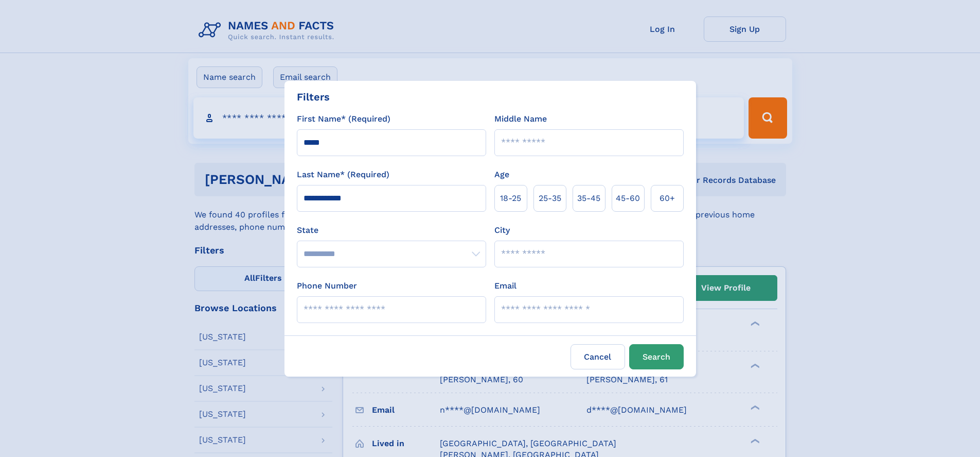  Describe the element at coordinates (550, 198) in the screenshot. I see `span: 25‑35` at that location.